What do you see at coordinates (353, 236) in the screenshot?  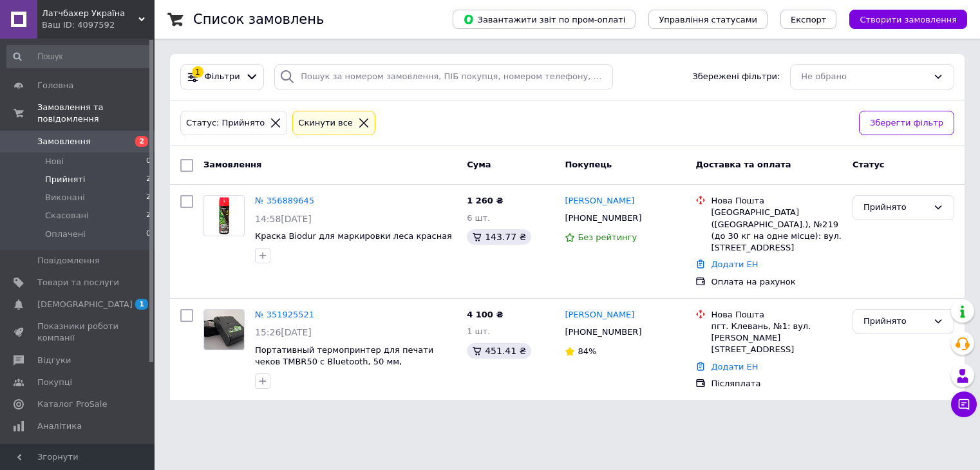 I see `a: Краска Biodur для маркировки леса красная` at bounding box center [353, 236].